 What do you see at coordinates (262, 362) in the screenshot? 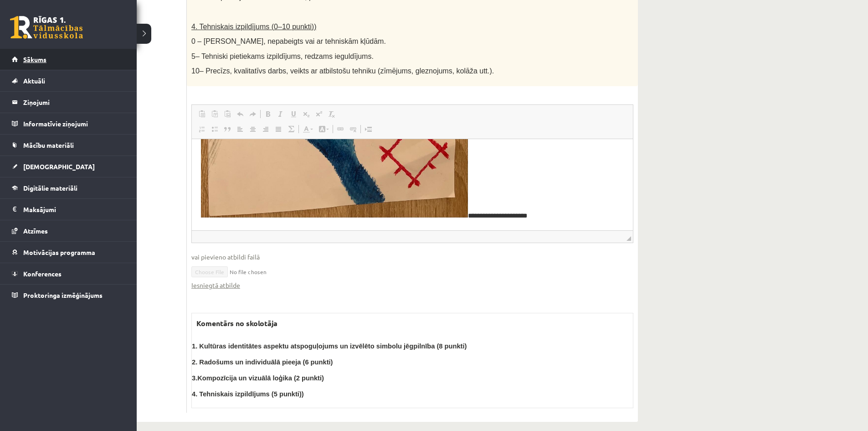
I see `b: 2. Radošums un individuālā pieeja (6 punkti)` at bounding box center [262, 362].